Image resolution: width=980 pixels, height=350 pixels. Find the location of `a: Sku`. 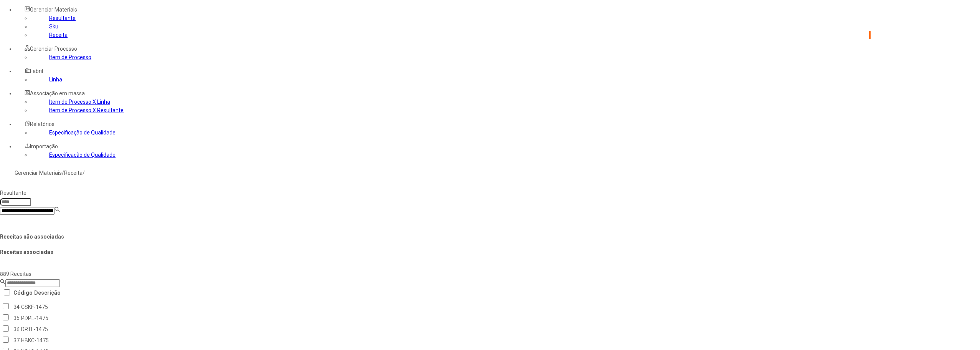

a: Sku is located at coordinates (54, 26).